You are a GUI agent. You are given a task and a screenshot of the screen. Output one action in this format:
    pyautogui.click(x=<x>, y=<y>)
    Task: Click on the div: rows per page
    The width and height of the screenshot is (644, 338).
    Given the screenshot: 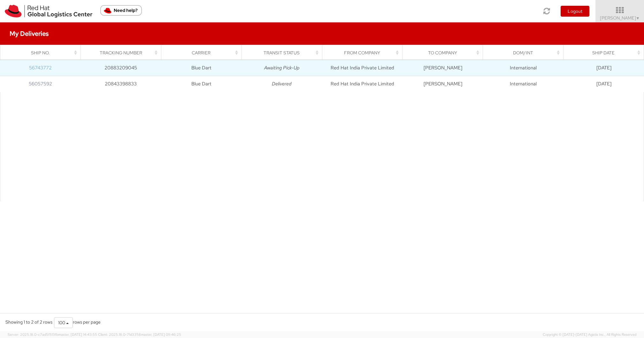 What is the action you would take?
    pyautogui.click(x=77, y=323)
    